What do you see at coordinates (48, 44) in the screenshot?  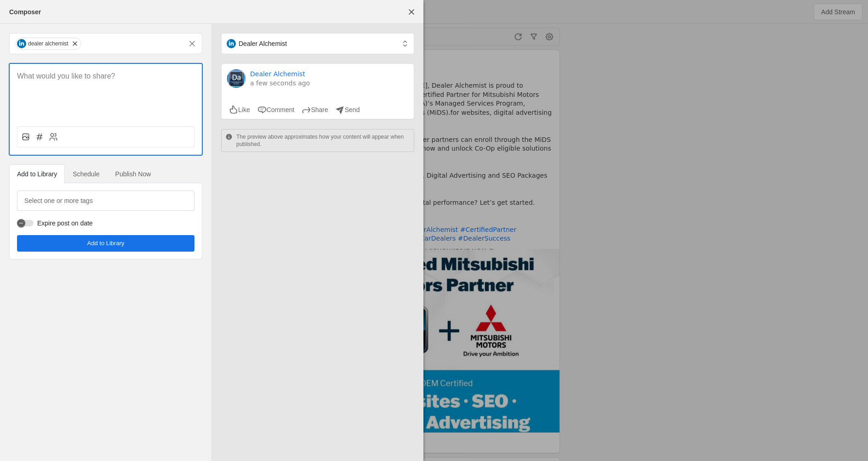 I see `div: dealer alchemist` at bounding box center [48, 44].